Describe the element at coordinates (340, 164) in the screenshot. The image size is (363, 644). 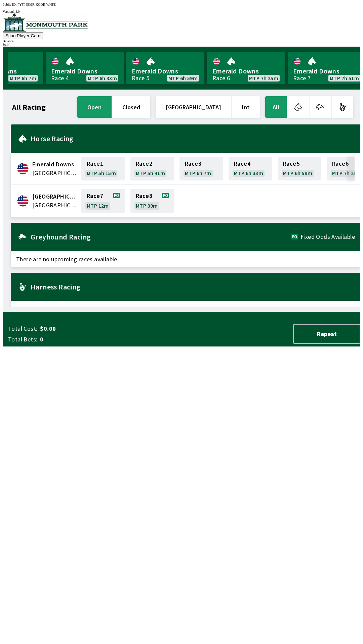
I see `span: Race 6` at that location.